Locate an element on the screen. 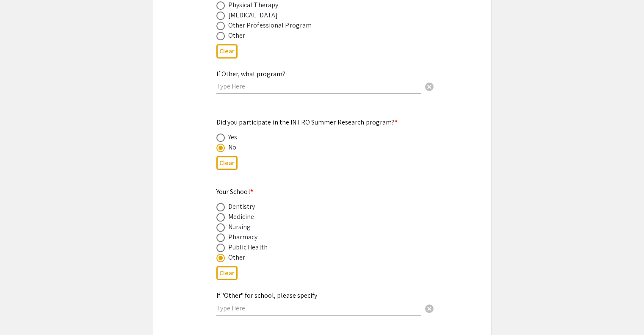 Image resolution: width=644 pixels, height=335 pixels. mat-label: Your School is located at coordinates (235, 191).